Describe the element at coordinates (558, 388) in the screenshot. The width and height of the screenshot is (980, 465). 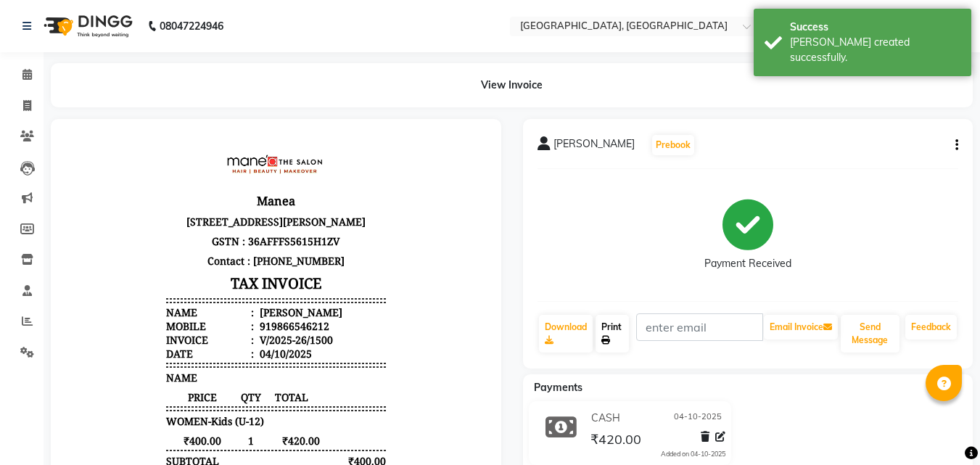
I see `span: Payments` at that location.